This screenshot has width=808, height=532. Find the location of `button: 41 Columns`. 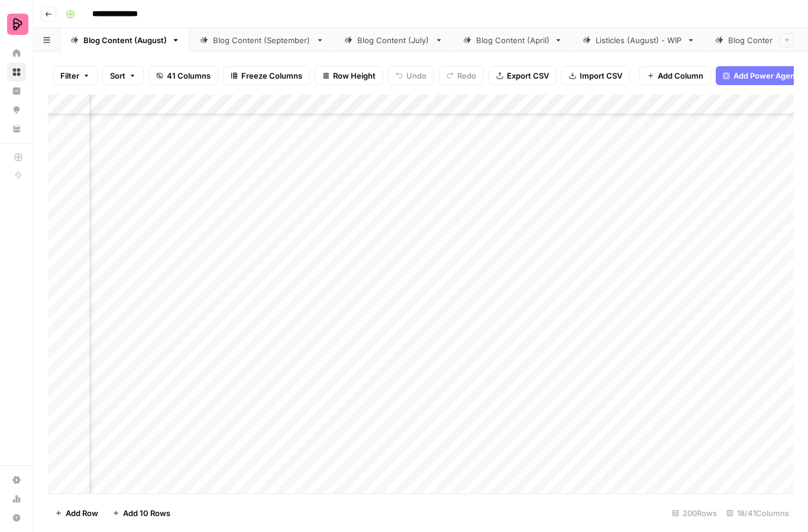

button: 41 Columns is located at coordinates (184, 76).